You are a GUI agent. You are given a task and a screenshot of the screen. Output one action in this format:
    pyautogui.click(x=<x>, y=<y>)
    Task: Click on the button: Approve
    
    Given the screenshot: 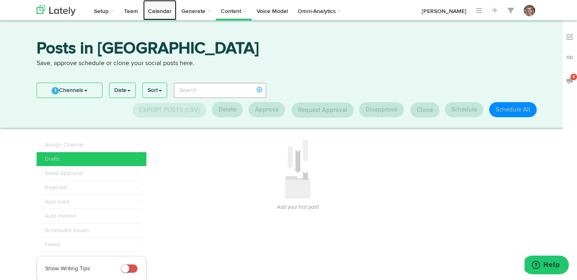 What is the action you would take?
    pyautogui.click(x=267, y=109)
    